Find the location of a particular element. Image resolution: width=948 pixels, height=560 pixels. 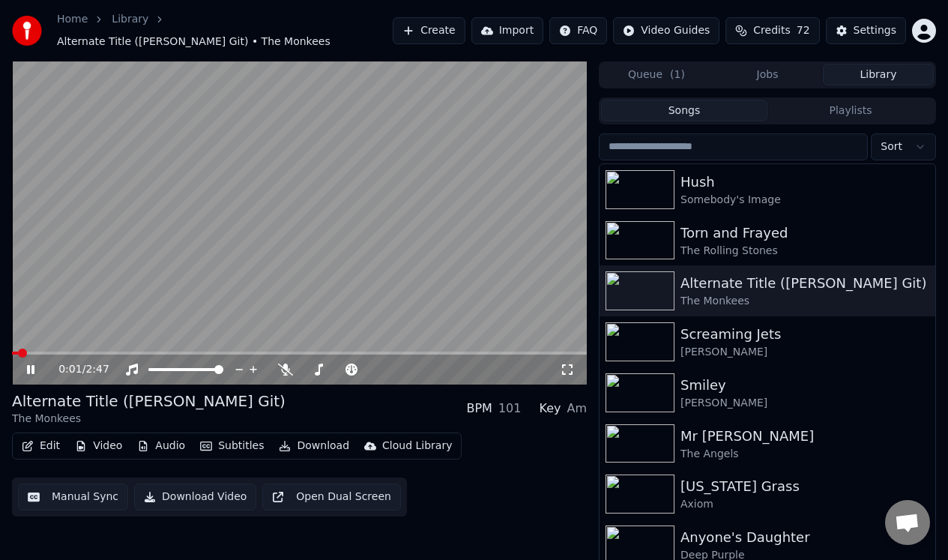

div: The Rolling Stones is located at coordinates (805, 251).